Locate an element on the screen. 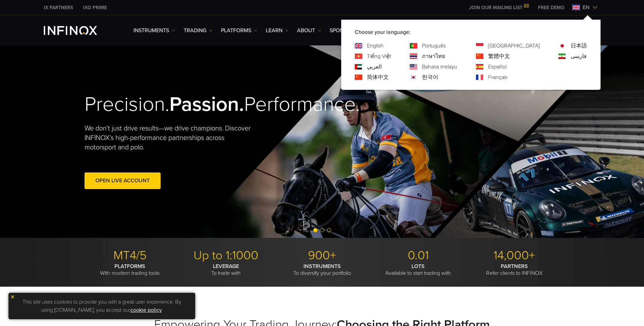 This screenshot has height=326, width=644. a: Instruments is located at coordinates (154, 31).